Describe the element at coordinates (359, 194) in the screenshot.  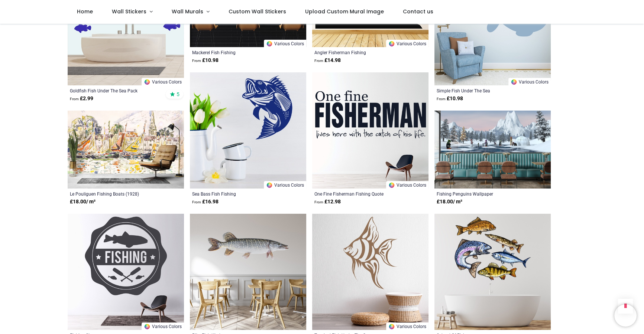
I see `a: One Fine Fisherman Fishing Quote` at that location.